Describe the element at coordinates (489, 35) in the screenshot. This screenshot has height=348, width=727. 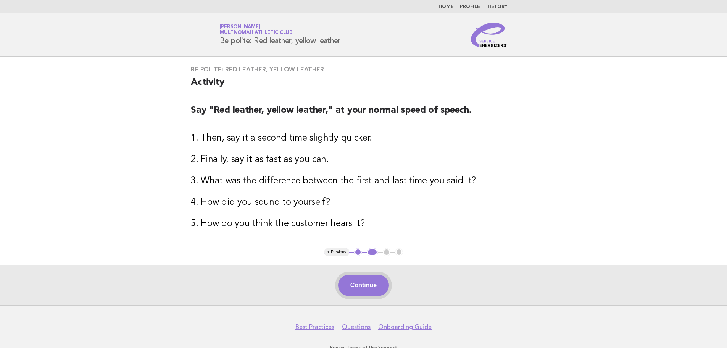
I see `img: Service Energizers` at that location.